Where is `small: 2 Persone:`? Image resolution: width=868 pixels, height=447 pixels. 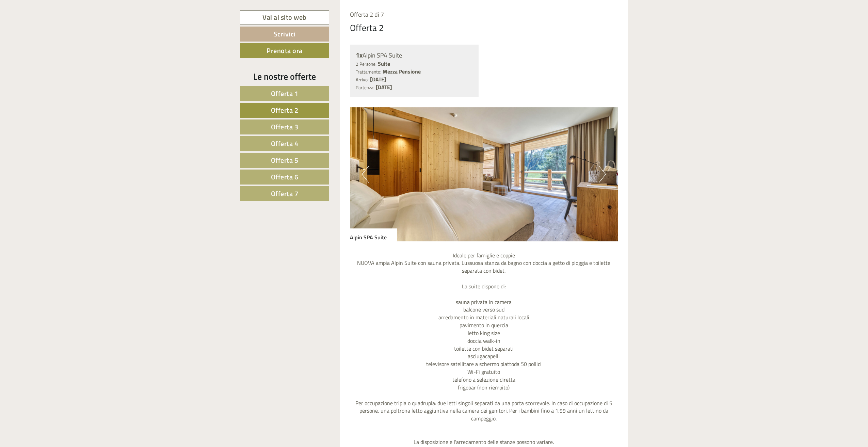 small: 2 Persone: is located at coordinates (366, 64).